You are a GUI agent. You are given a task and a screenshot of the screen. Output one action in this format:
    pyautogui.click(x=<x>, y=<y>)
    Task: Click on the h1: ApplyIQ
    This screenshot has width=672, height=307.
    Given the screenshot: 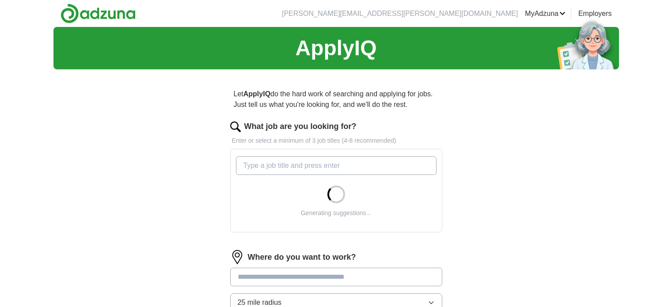 What is the action you would take?
    pyautogui.click(x=336, y=48)
    